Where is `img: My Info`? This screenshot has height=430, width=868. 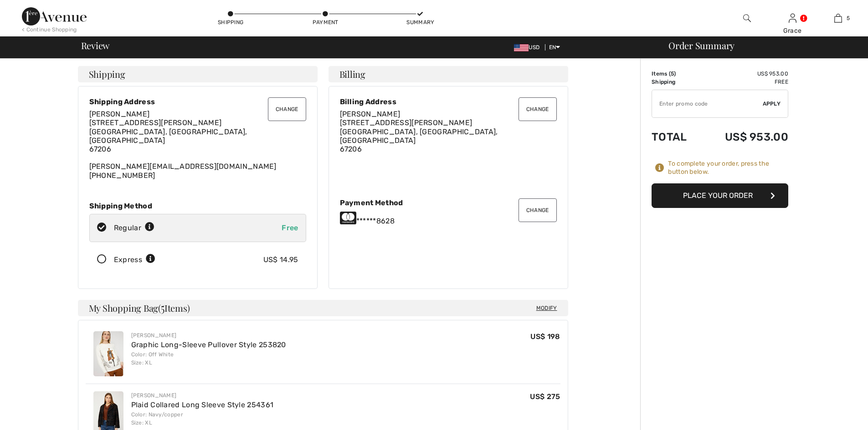 img: My Info is located at coordinates (792, 18).